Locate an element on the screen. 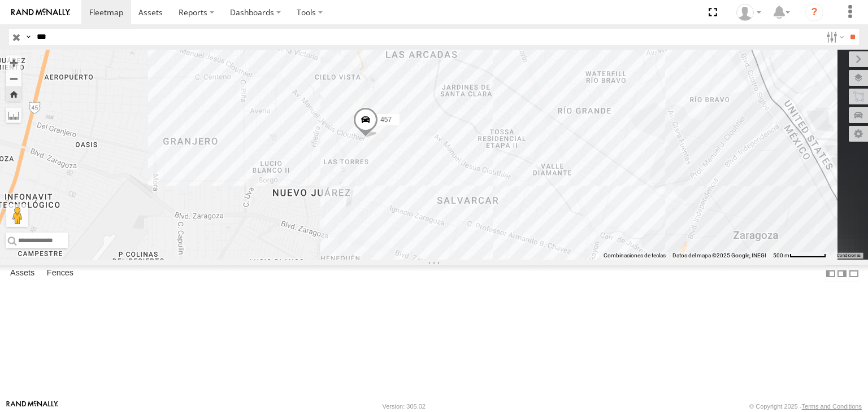 The height and width of the screenshot is (412, 868). label: Dock Summary Table to the Left is located at coordinates (831, 273).